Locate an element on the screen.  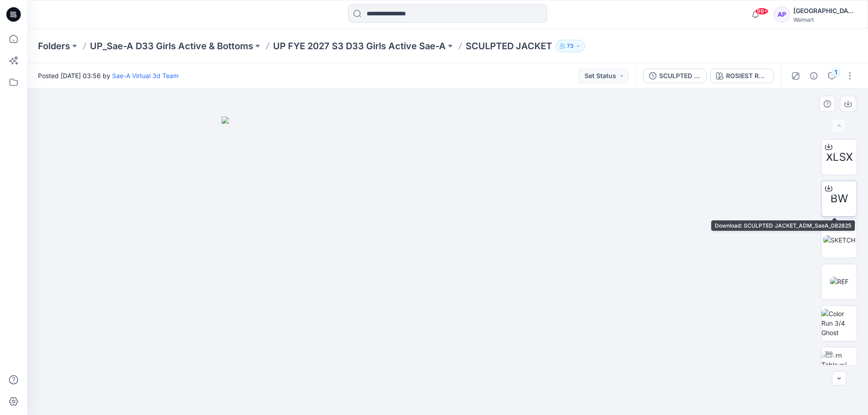
p: UP_Sae-A D33 Girls Active & Bottoms is located at coordinates (171, 46).